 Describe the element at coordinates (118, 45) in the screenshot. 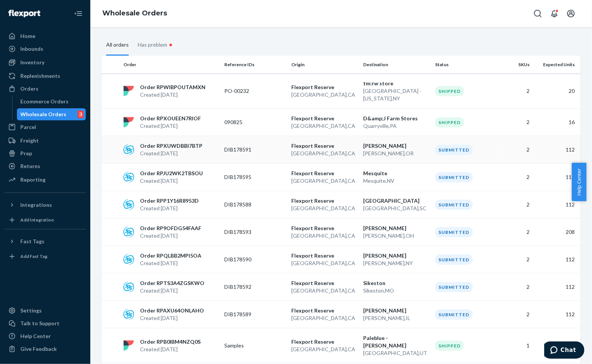

I see `div: All orders` at that location.